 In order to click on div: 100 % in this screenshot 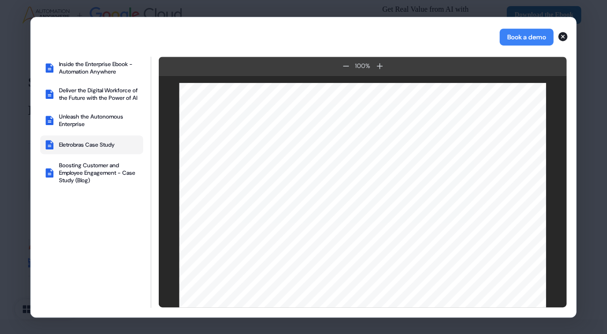, I will do `click(363, 66)`.